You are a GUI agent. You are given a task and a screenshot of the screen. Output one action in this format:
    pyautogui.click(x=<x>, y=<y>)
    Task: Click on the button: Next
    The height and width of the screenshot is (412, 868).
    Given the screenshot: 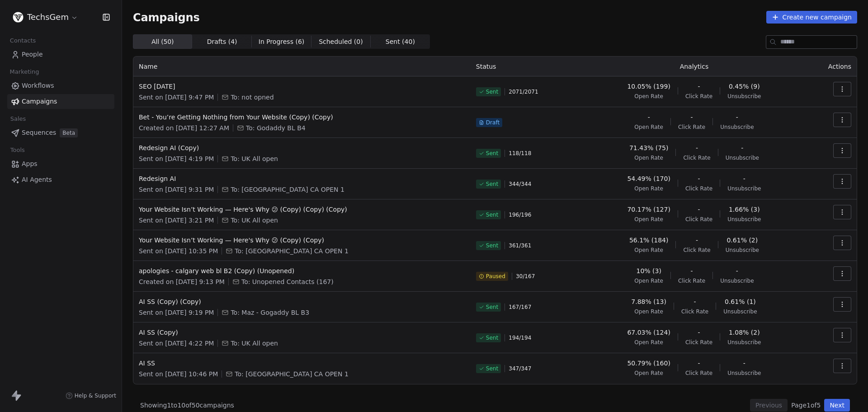 What is the action you would take?
    pyautogui.click(x=836, y=405)
    